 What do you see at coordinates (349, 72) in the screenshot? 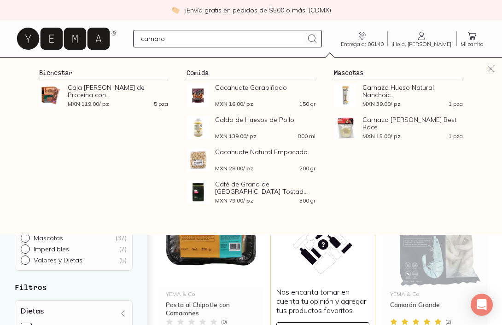
I see `a: Mascotas` at bounding box center [349, 72].